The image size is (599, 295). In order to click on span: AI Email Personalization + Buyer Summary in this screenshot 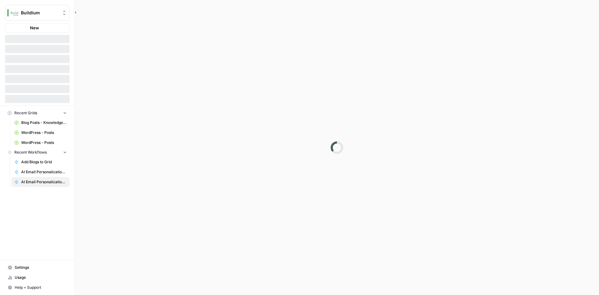, I will do `click(44, 172)`.